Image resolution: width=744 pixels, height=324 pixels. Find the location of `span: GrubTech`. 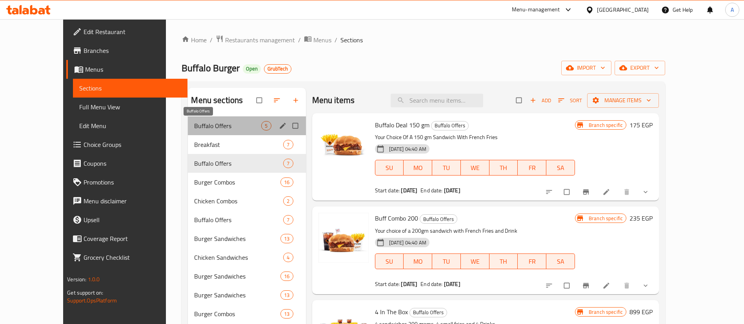

span: GrubTech is located at coordinates (278, 69).